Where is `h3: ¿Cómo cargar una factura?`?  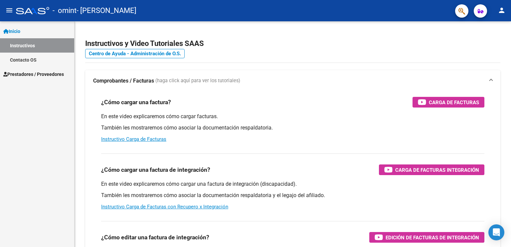
h3: ¿Cómo cargar una factura? is located at coordinates (136, 102).